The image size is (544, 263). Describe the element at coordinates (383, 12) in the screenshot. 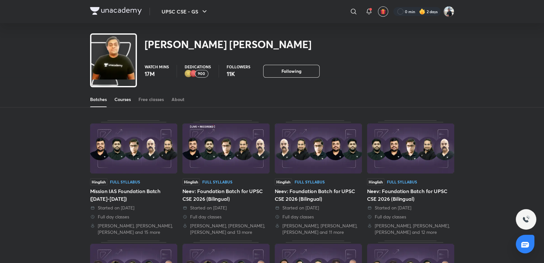

I see `img: avatar` at that location.